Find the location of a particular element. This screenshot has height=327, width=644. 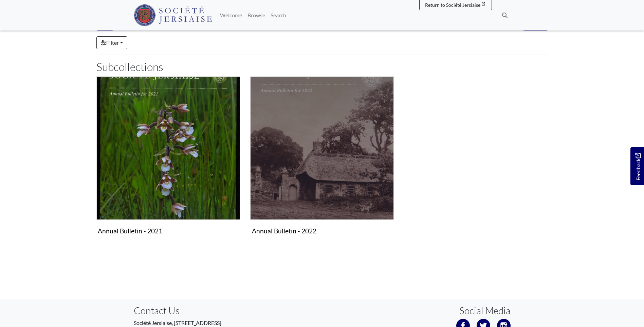

img: Annual Bulletin - 2021 is located at coordinates (168, 148).